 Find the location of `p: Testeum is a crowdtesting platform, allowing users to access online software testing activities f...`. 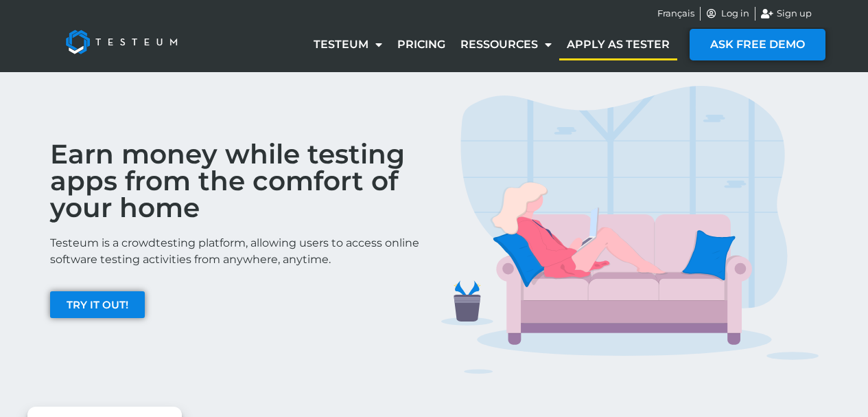

p: Testeum is a crowdtesting platform, allowing users to access online software testing activities f... is located at coordinates (239, 252).